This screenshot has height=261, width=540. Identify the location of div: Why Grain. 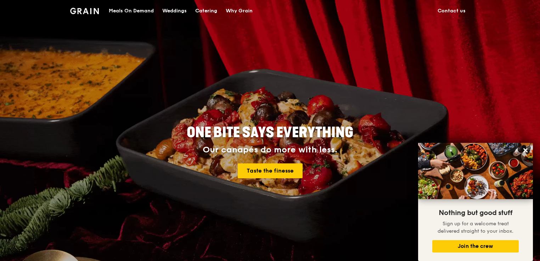
(239, 11).